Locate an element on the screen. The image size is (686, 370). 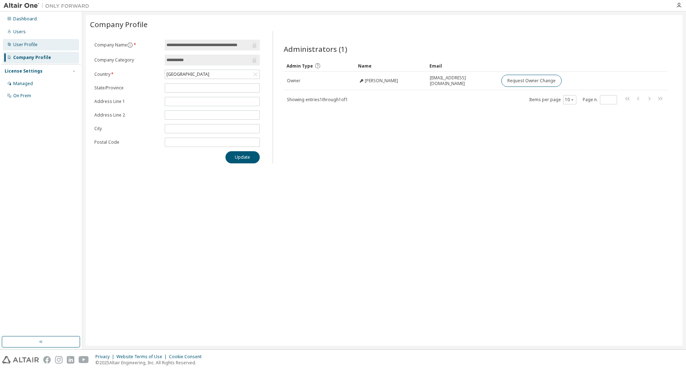
div: Users is located at coordinates (19, 32).